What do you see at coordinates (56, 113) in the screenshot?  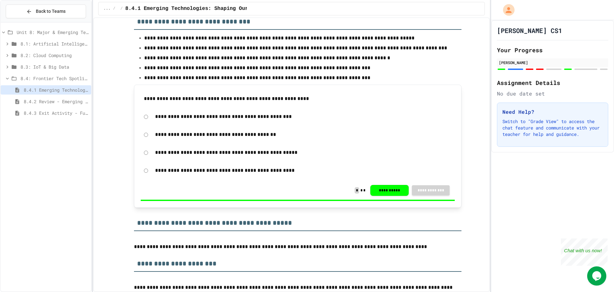 I see `span: 8.4.3 Exit Activity - Future Tech Challenge` at bounding box center [56, 113].